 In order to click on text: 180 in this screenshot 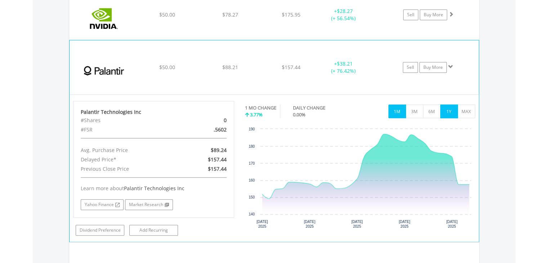, I will do `click(251, 146)`.